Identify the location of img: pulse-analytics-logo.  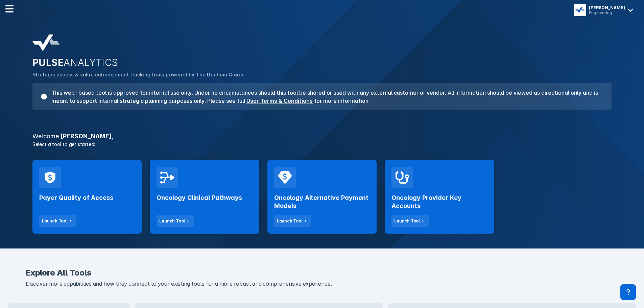
(46, 43).